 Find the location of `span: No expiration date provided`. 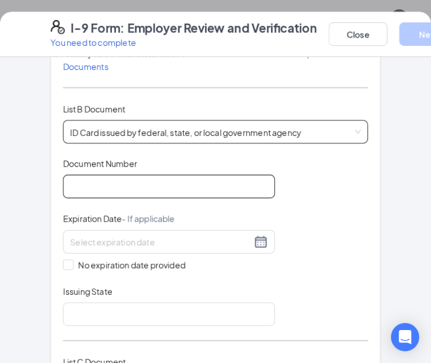

span: No expiration date provided is located at coordinates (132, 265).